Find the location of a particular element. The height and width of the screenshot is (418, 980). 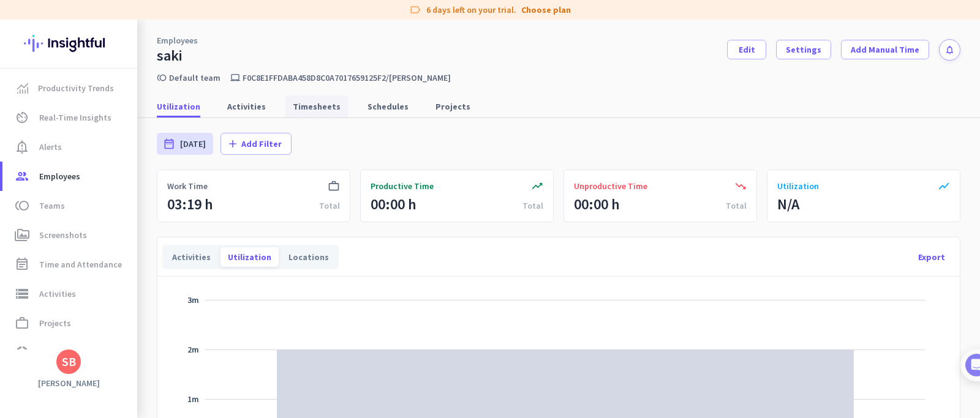

a: menu-itemProductivity Trends is located at coordinates (70, 88).